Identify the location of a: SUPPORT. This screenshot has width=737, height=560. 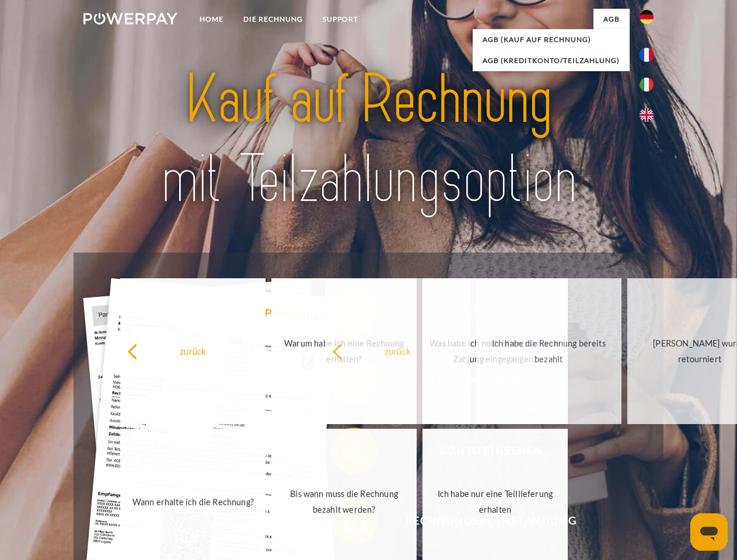
(340, 19).